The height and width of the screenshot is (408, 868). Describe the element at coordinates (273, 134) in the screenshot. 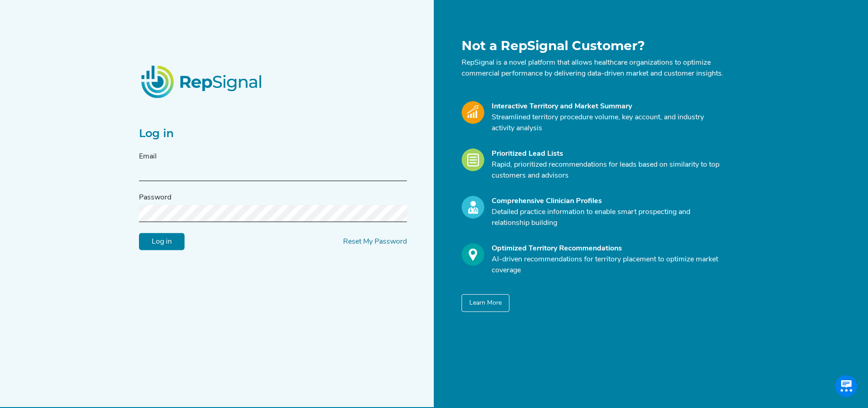

I see `h2: Log in` at that location.